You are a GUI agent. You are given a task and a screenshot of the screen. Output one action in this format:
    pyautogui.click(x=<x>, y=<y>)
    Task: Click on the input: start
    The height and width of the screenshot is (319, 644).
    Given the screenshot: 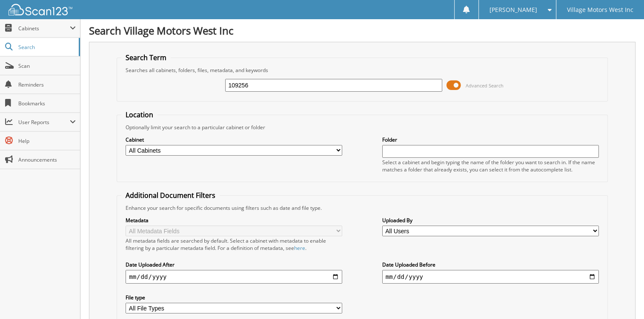 What is the action you would take?
    pyautogui.click(x=234, y=277)
    